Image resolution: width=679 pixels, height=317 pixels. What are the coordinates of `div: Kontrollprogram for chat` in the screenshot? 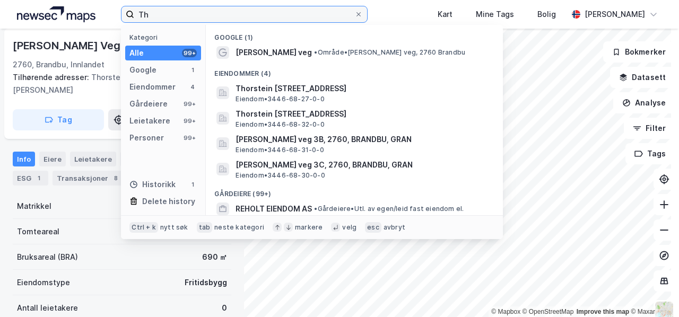 It's located at (652, 292).